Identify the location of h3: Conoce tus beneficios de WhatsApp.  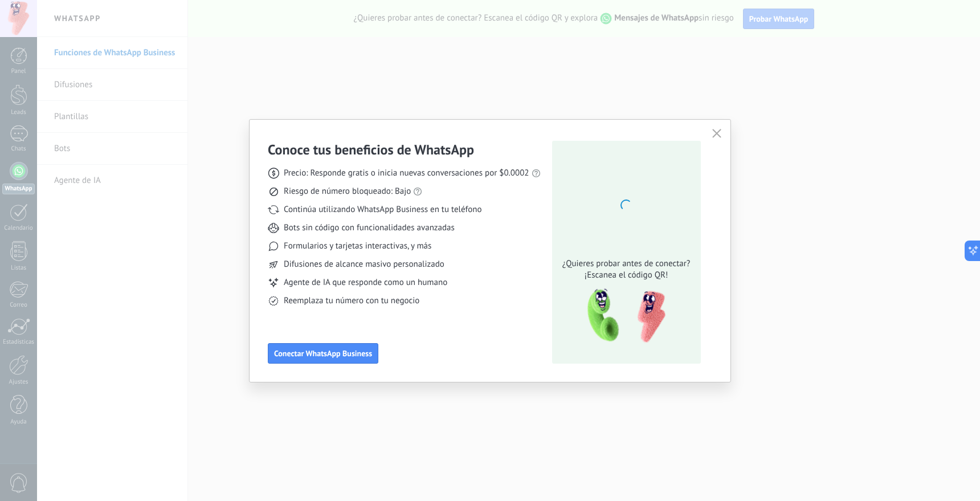
(371, 150).